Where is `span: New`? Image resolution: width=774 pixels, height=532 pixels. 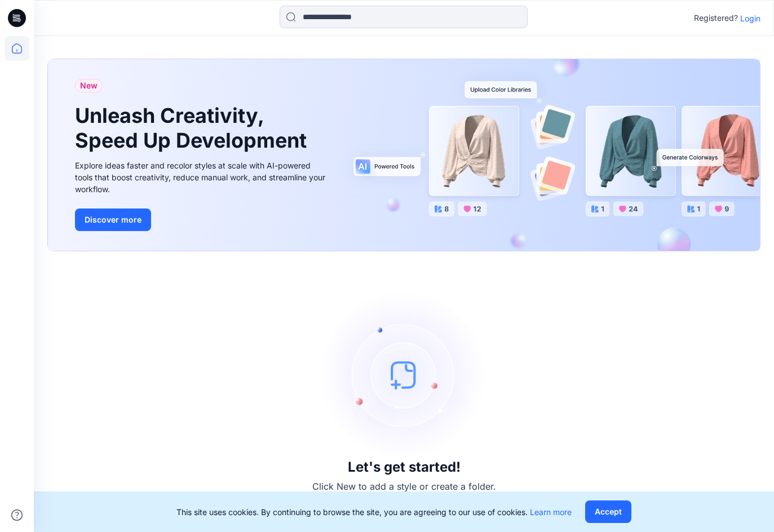
span: New is located at coordinates (88, 86).